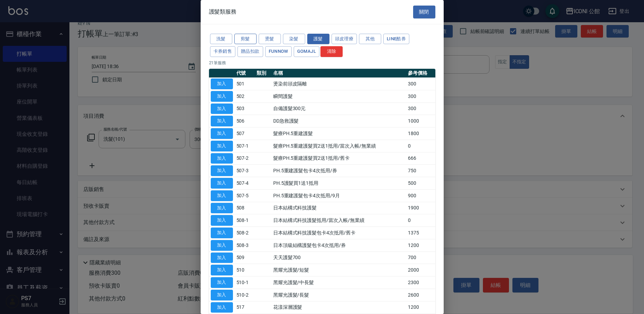  What do you see at coordinates (245, 283) in the screenshot?
I see `td: 510-1` at bounding box center [245, 283].